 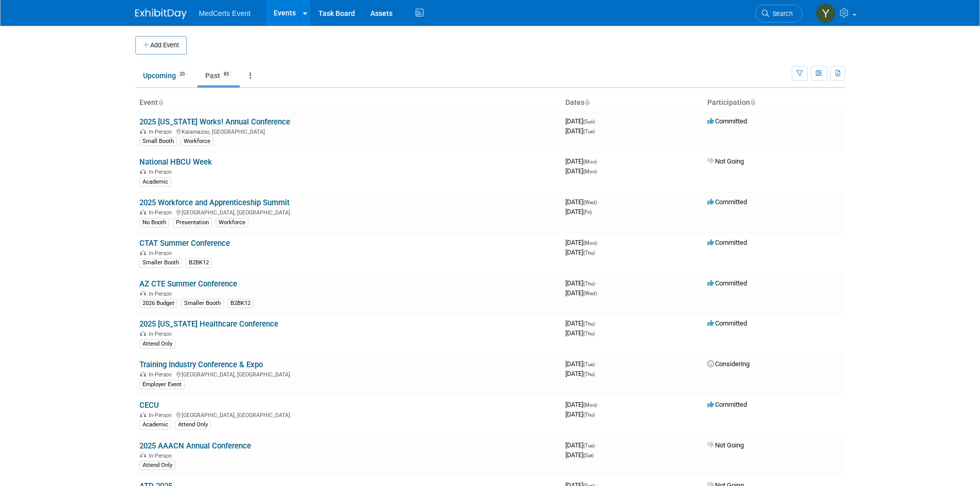 What do you see at coordinates (158, 142) in the screenshot?
I see `div: Small Booth` at bounding box center [158, 142].